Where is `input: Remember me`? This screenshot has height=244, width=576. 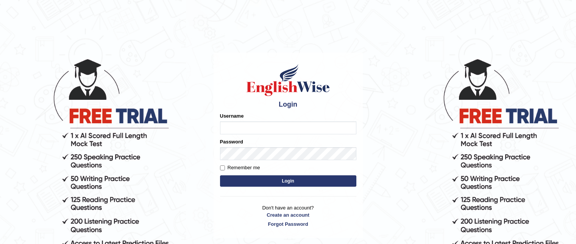 input: Remember me is located at coordinates (222, 168).